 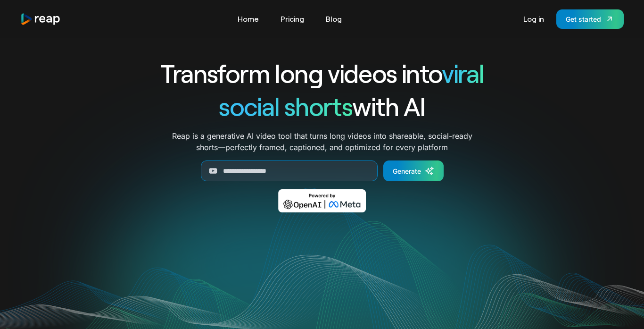 I want to click on a: home, so click(x=41, y=19).